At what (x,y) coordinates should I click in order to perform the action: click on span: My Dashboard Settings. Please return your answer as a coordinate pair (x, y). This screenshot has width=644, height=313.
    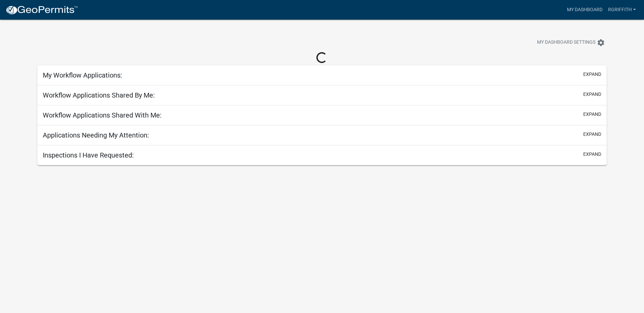
    Looking at the image, I should click on (566, 43).